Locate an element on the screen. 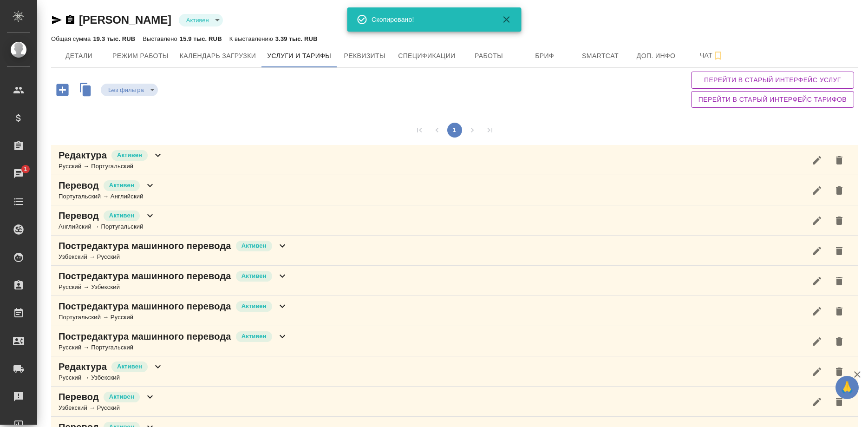 This screenshot has height=427, width=868. span: Перейти в старый интерфейс тарифов is located at coordinates (772, 99).